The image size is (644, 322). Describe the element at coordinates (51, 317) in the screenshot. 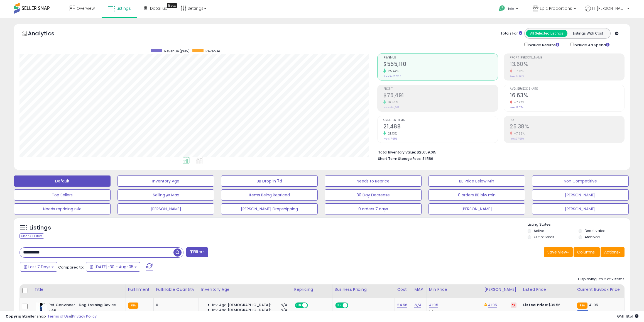

I see `div: seller snap | |` at that location.